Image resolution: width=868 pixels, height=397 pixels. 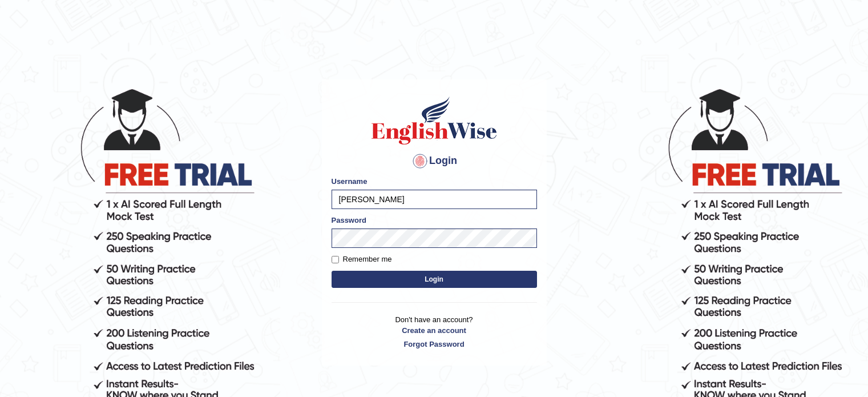 What do you see at coordinates (434, 121) in the screenshot?
I see `img: Logo of English Wise sign in for intelligent practice with AI` at bounding box center [434, 121].